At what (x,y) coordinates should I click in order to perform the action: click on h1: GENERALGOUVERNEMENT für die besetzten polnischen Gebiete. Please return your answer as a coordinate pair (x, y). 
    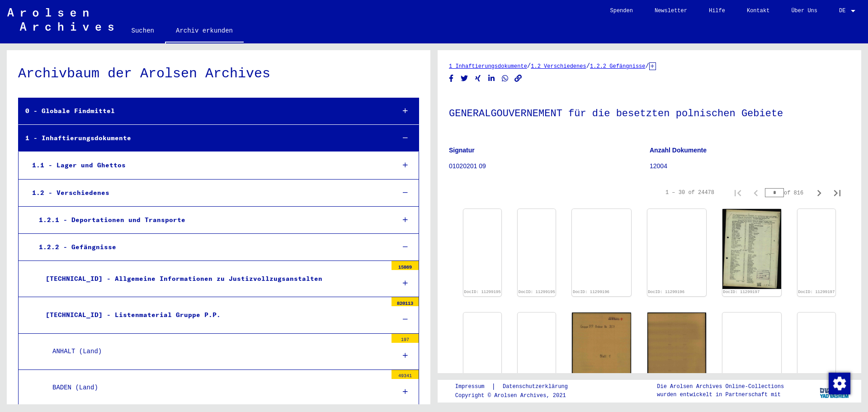
    Looking at the image, I should click on (649, 113).